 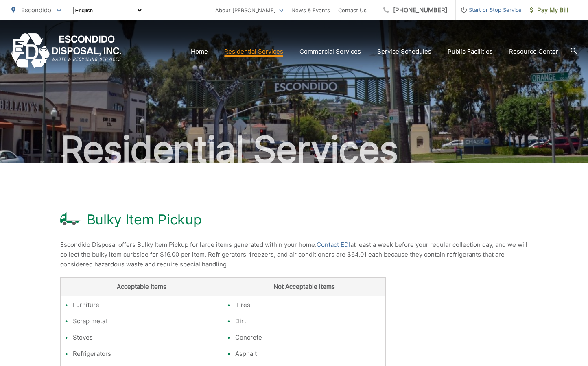 What do you see at coordinates (308, 305) in the screenshot?
I see `li: Tires` at bounding box center [308, 305].